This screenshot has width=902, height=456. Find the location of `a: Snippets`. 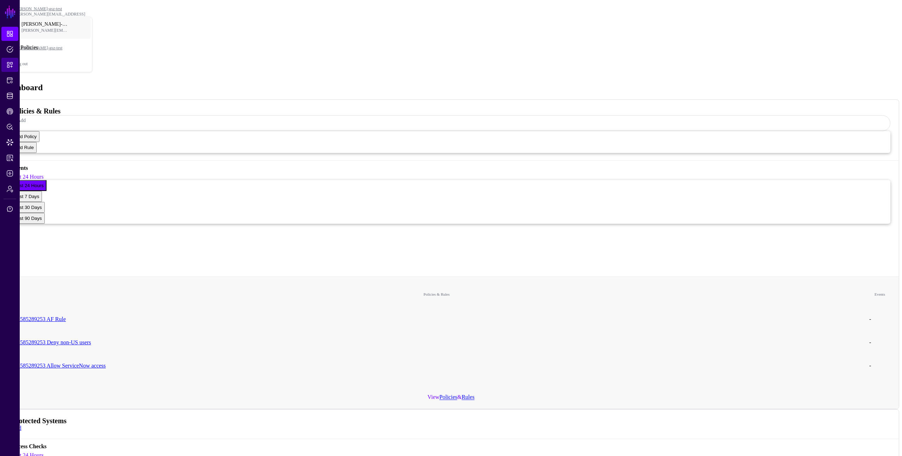

a: Snippets is located at coordinates (10, 65).